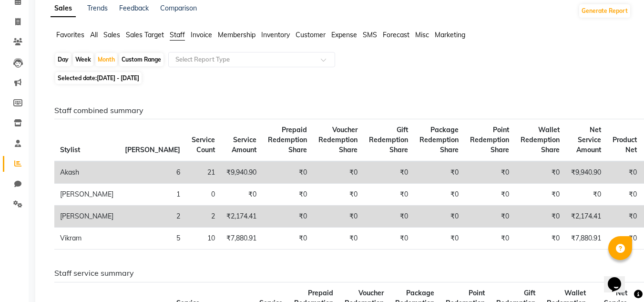  I want to click on span: Package Redemption Share, so click(439, 140).